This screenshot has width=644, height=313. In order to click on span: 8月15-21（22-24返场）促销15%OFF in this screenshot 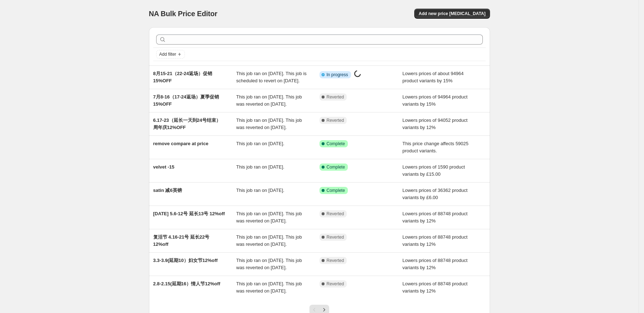, I will do `click(183, 77)`.